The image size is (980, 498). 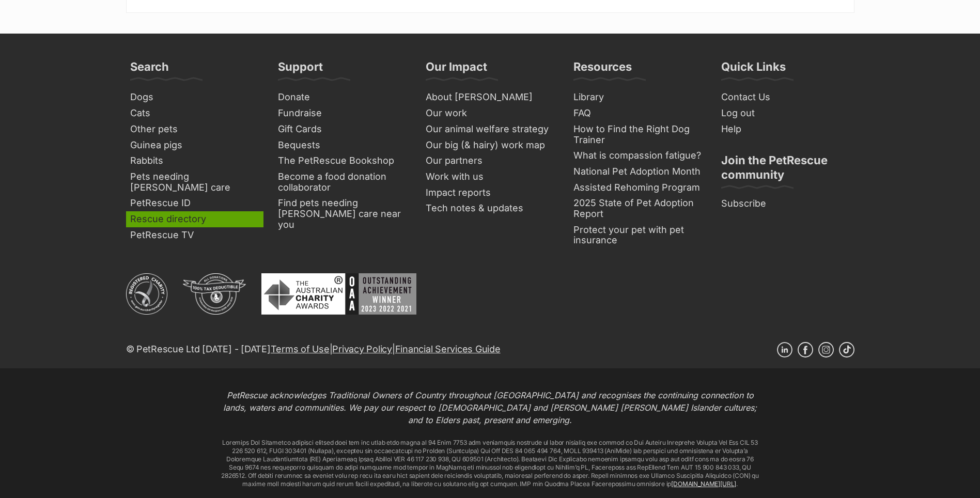 I want to click on h3: Resources, so click(x=602, y=70).